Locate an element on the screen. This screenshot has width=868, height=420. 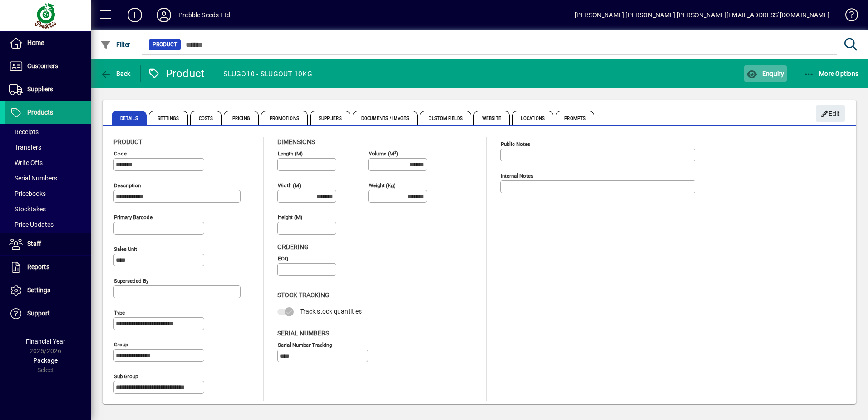
span: Locations is located at coordinates (532, 118).